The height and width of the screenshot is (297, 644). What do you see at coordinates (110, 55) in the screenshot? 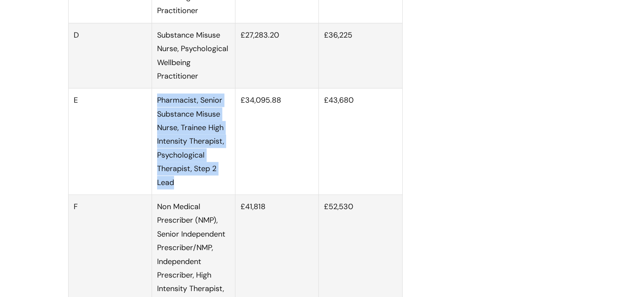
I see `td: D` at bounding box center [110, 55].